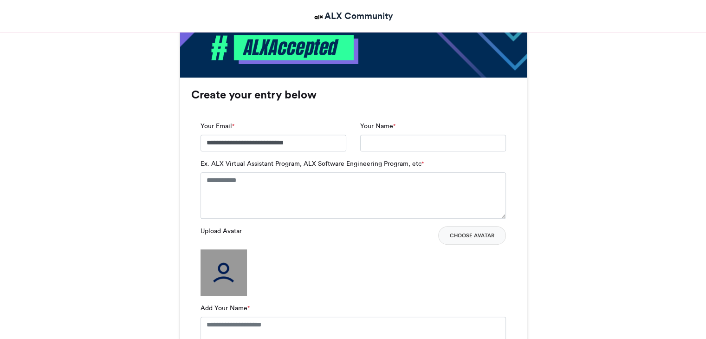 The height and width of the screenshot is (339, 706). Describe the element at coordinates (378, 126) in the screenshot. I see `label: Your Name` at that location.